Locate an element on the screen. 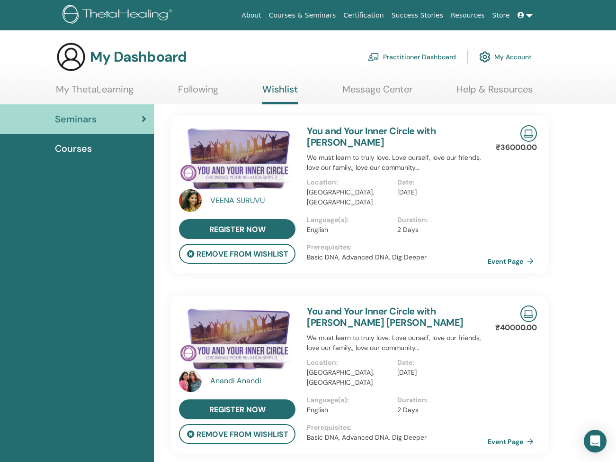  span: Seminars is located at coordinates (76, 119).